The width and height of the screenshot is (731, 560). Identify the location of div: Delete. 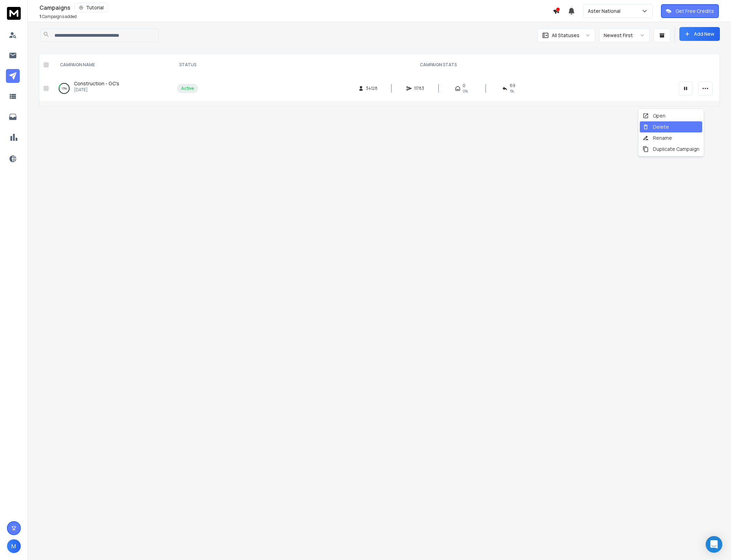
(656, 127).